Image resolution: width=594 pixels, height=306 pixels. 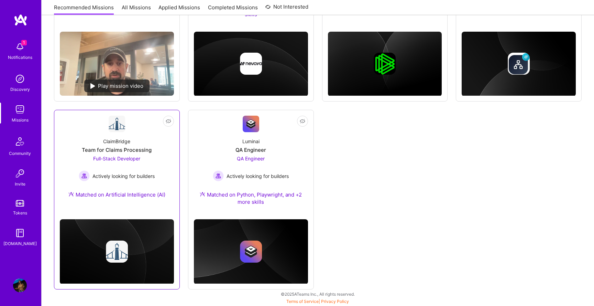 What do you see at coordinates (251, 158) in the screenshot?
I see `span: QA Engineer` at bounding box center [251, 158].